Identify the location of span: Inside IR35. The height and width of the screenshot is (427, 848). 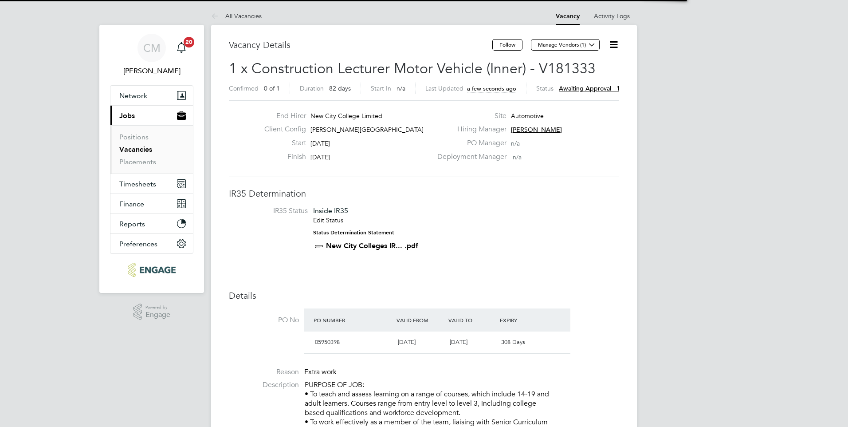
(330, 210).